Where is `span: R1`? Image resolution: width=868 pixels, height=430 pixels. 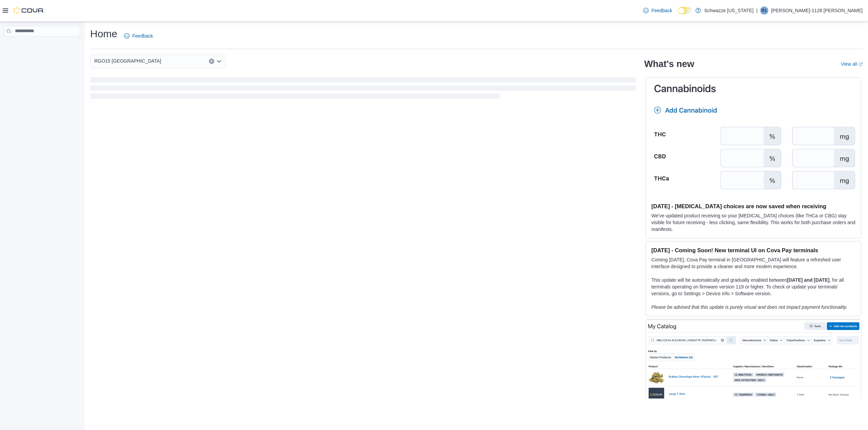
span: R1 is located at coordinates (764, 10).